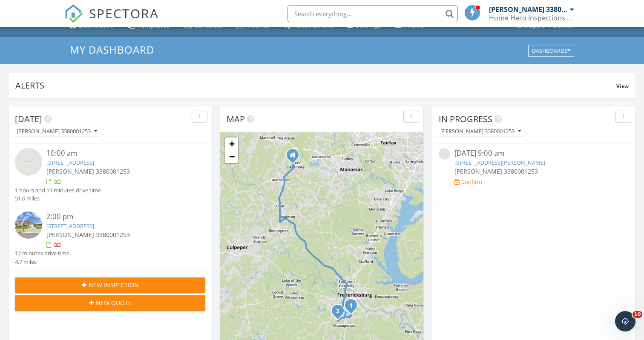 This screenshot has height=340, width=644. I want to click on div: Dashboards, so click(551, 50).